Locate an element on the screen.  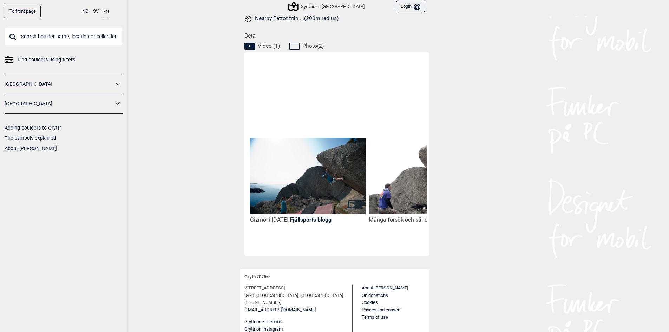
a: Adding boulders to Gryttr is located at coordinates (33, 128).